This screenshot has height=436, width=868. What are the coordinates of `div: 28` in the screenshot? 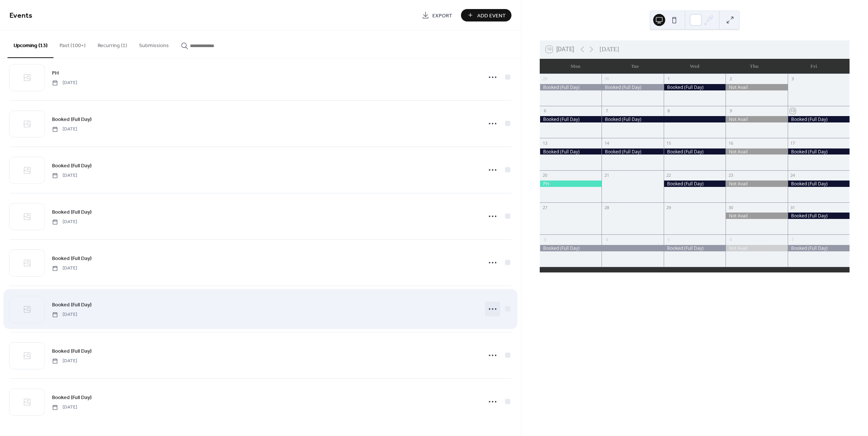 It's located at (606, 207).